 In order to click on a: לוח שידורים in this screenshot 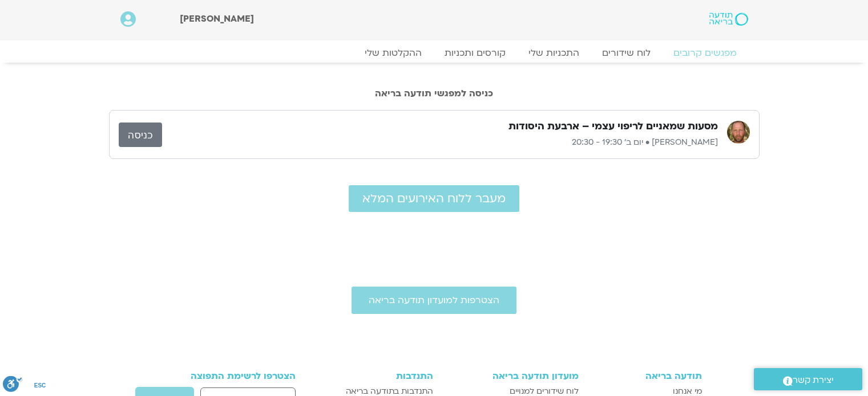, I will do `click(626, 53)`.